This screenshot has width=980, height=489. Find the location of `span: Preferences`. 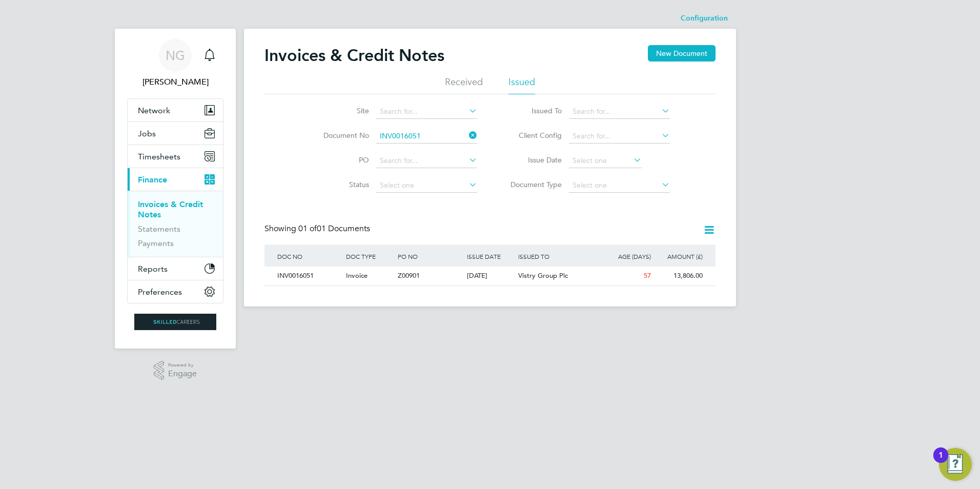

span: Preferences is located at coordinates (160, 292).